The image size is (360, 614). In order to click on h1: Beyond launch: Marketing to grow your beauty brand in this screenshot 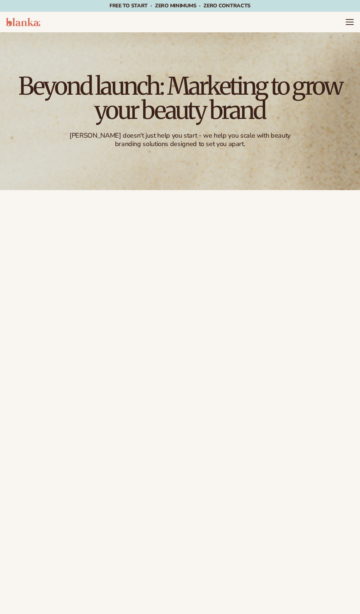, I will do `click(180, 98)`.